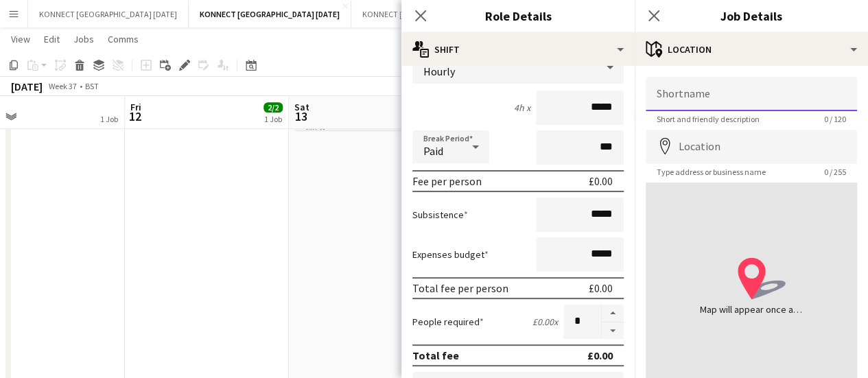 The image size is (868, 378). Describe the element at coordinates (461, 288) in the screenshot. I see `div: Total fee per person` at that location.